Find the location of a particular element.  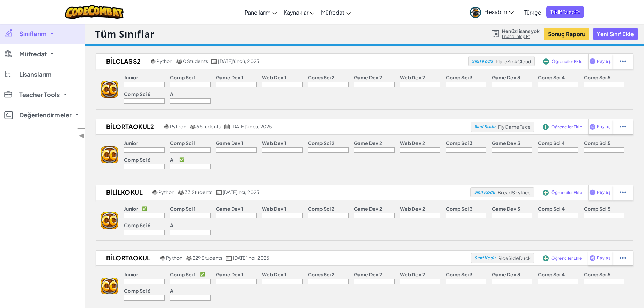

button: Sonuç Raporu is located at coordinates (566, 34).